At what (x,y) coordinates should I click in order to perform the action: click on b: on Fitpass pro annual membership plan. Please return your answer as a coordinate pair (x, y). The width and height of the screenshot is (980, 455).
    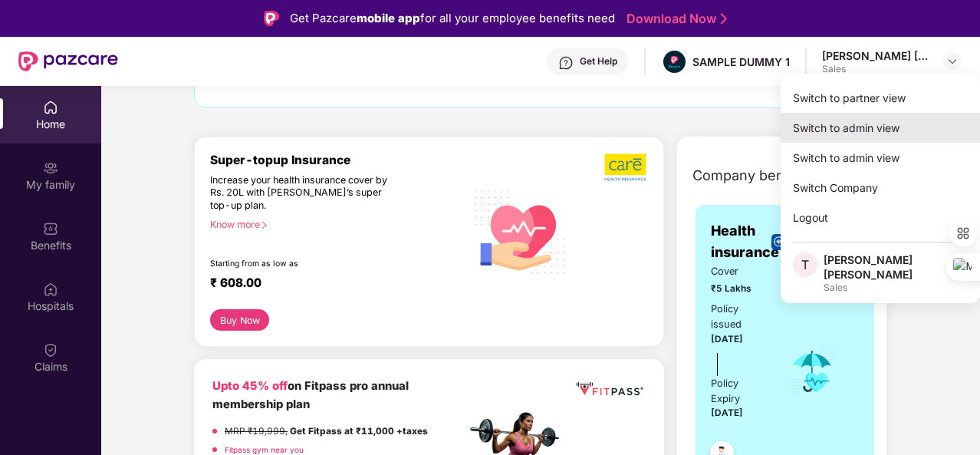
    Looking at the image, I should click on (310, 394).